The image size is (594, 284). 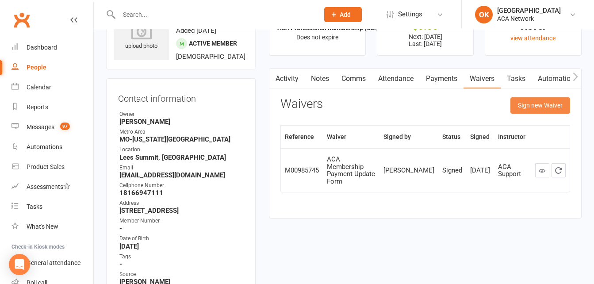 I want to click on div: Reports, so click(x=37, y=107).